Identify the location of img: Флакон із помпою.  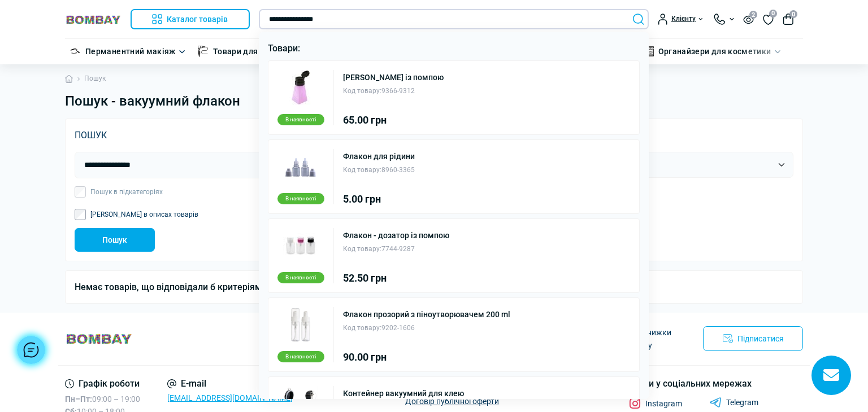
(300, 87).